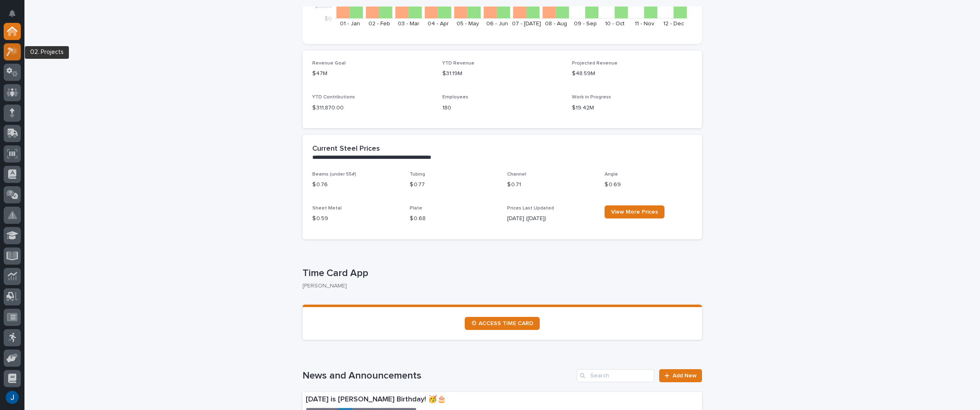 This screenshot has height=410, width=980. What do you see at coordinates (335, 174) in the screenshot?
I see `span: Beams (under 55#)` at bounding box center [335, 174].